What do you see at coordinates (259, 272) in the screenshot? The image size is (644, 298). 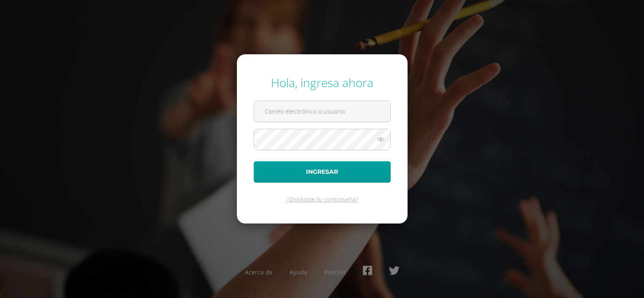 I see `a: Acerca de` at bounding box center [259, 272].